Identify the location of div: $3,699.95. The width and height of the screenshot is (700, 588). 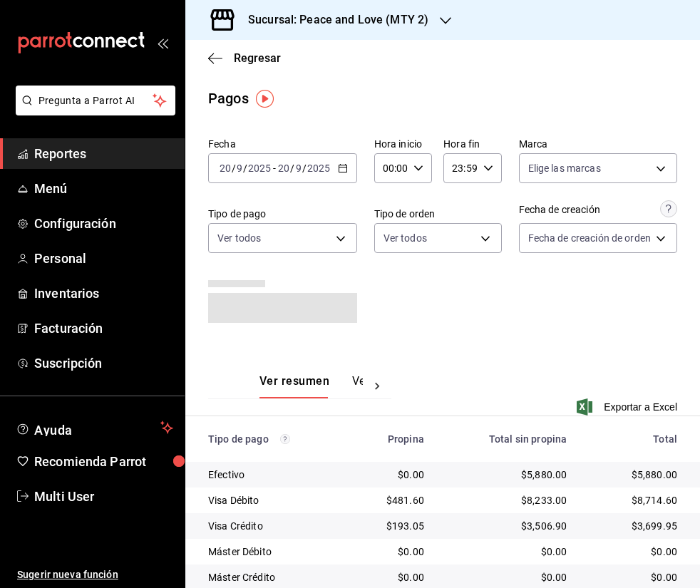
(632, 526).